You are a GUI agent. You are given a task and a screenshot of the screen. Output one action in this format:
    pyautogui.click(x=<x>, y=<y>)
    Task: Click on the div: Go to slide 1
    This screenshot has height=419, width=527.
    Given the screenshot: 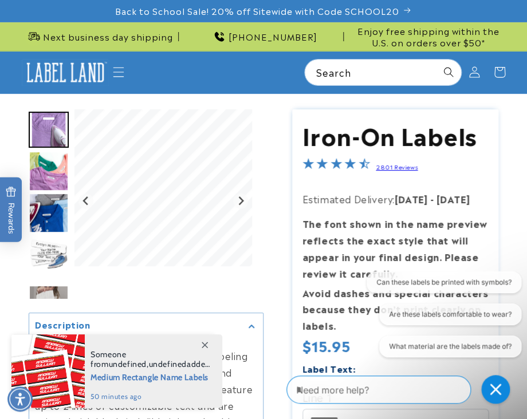 What is the action you would take?
    pyautogui.click(x=49, y=129)
    